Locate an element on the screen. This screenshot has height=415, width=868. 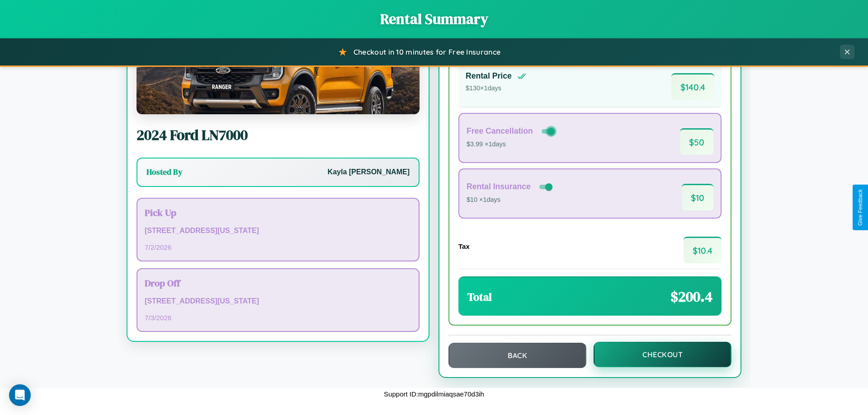
img: Ford LN7000 is located at coordinates (278, 69).